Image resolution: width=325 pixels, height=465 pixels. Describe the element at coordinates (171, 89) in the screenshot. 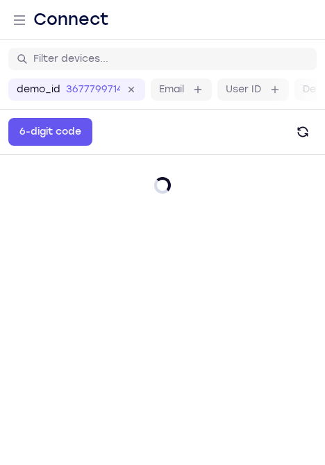

I see `label: Email` at that location.